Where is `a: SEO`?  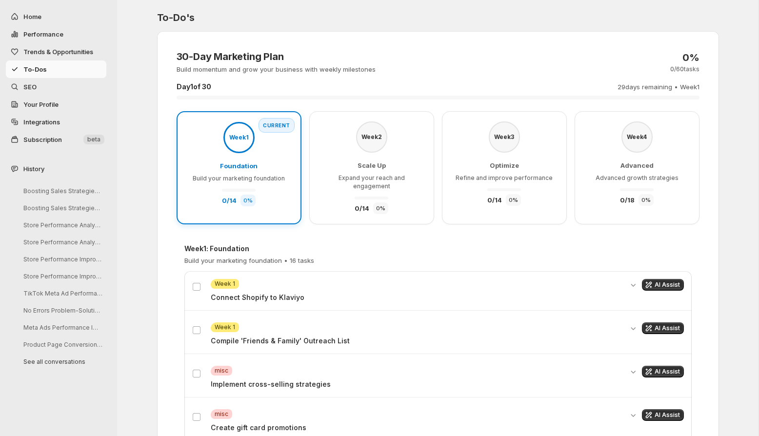 a: SEO is located at coordinates (56, 87).